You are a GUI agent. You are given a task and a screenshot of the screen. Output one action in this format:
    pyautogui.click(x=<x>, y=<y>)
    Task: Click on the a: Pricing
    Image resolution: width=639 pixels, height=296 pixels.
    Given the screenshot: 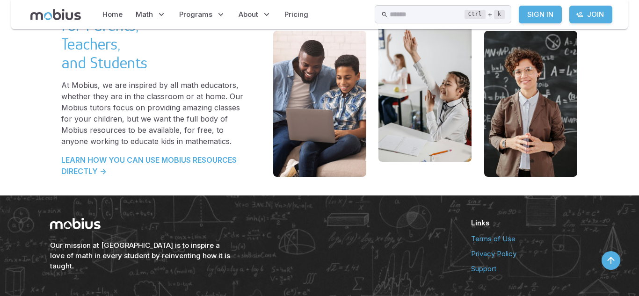 What is the action you would take?
    pyautogui.click(x=296, y=15)
    